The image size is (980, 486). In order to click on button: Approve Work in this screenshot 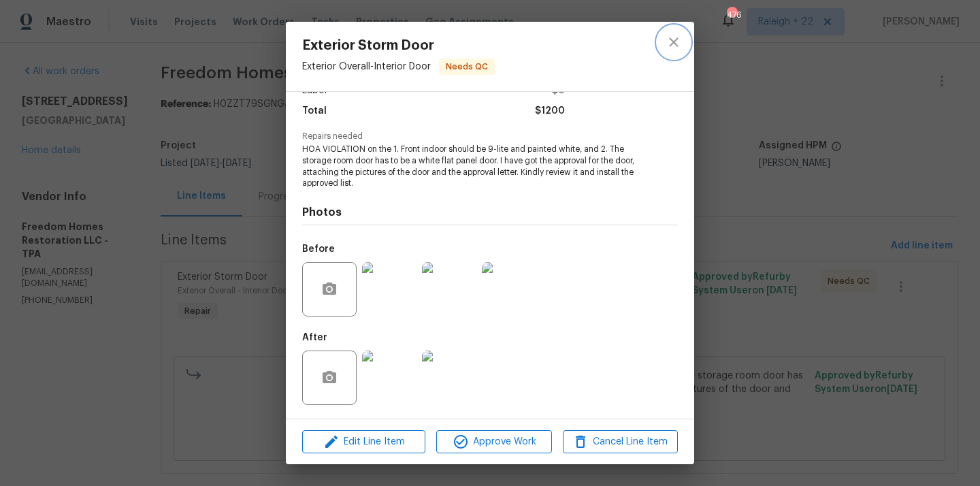, I will do `click(493, 442)`.